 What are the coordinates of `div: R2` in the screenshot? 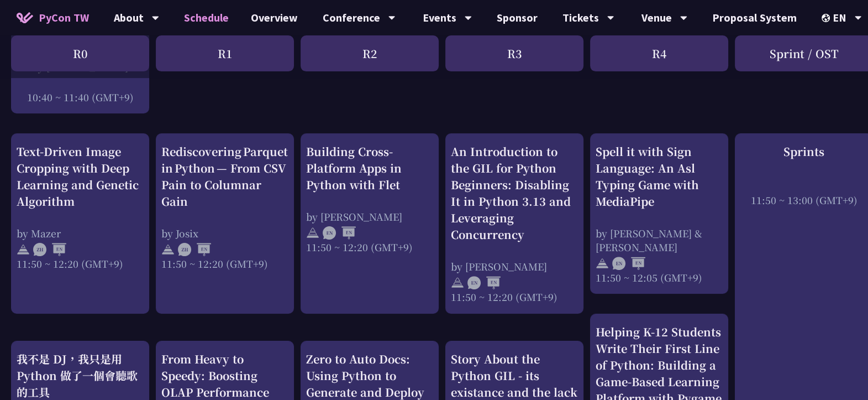 It's located at (370, 53).